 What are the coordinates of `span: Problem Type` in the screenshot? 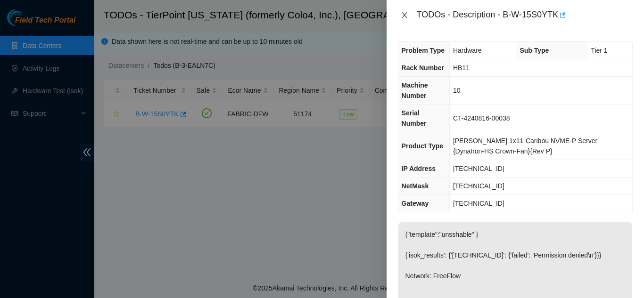 It's located at (423, 50).